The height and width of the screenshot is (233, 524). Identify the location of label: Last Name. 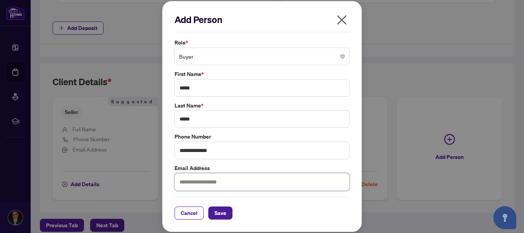
(262, 106).